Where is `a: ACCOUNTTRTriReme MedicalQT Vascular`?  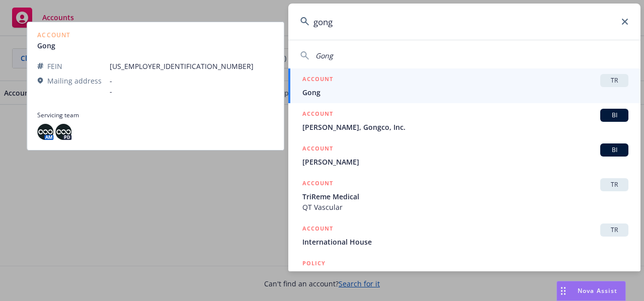 a: ACCOUNTTRTriReme MedicalQT Vascular is located at coordinates (464, 195).